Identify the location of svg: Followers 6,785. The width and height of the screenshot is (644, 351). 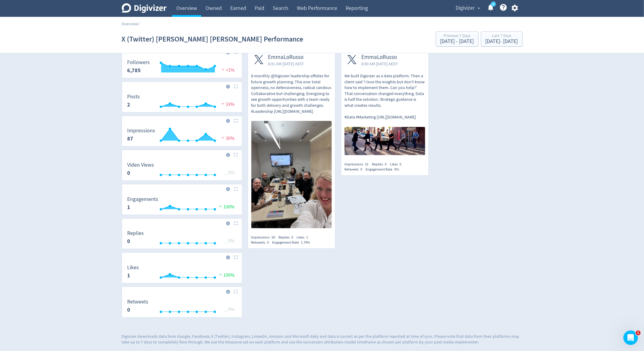
(182, 67).